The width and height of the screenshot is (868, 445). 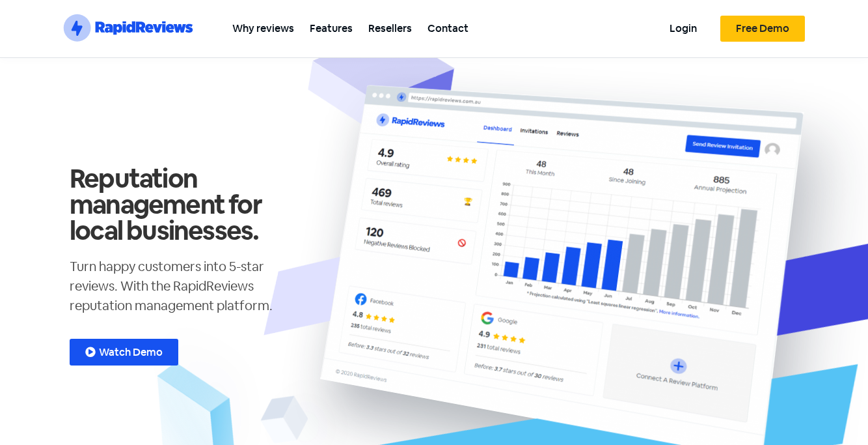 What do you see at coordinates (263, 28) in the screenshot?
I see `a: Why reviews` at bounding box center [263, 28].